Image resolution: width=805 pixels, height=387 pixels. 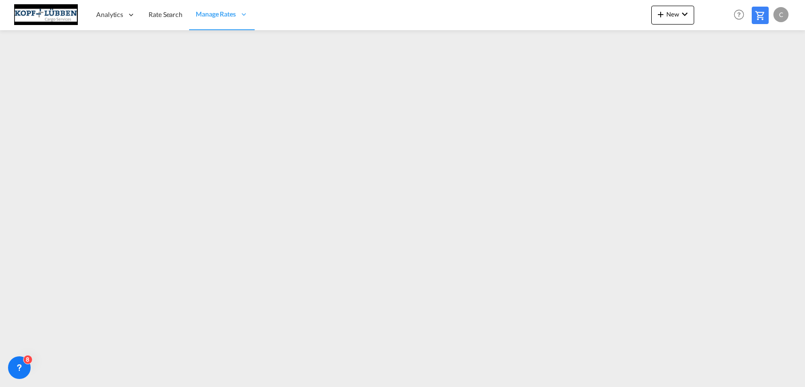 What do you see at coordinates (673, 15) in the screenshot?
I see `button: icon-plus 400-fgNewicon-chevron-down` at bounding box center [673, 15].